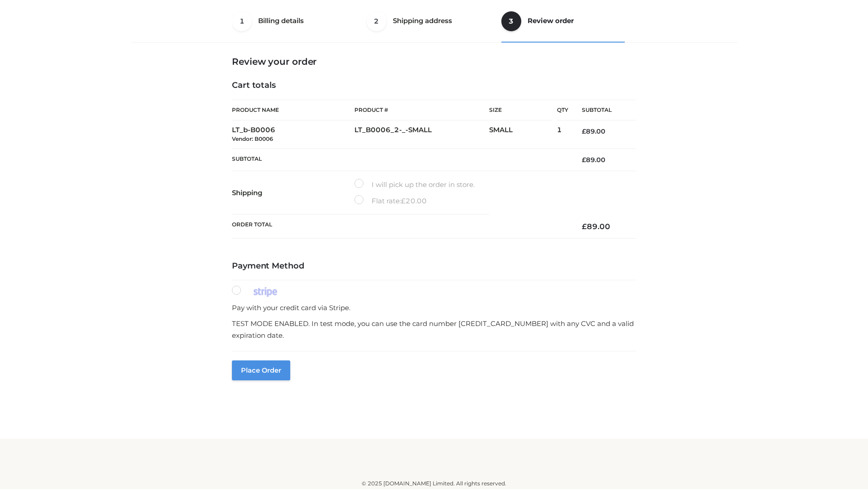 This screenshot has height=489, width=868. Describe the element at coordinates (524, 135) in the screenshot. I see `td: SMALL` at that location.